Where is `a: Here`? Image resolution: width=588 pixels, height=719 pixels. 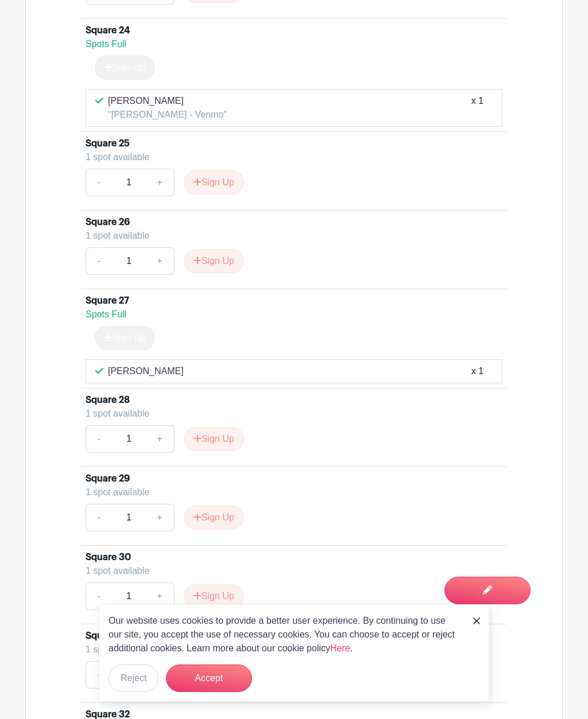 a: Here is located at coordinates (340, 648).